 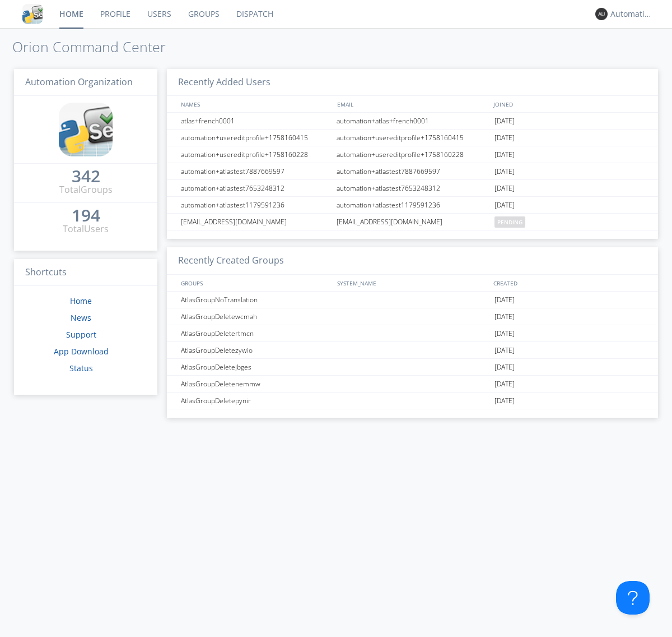 I want to click on a: Home, so click(x=80, y=301).